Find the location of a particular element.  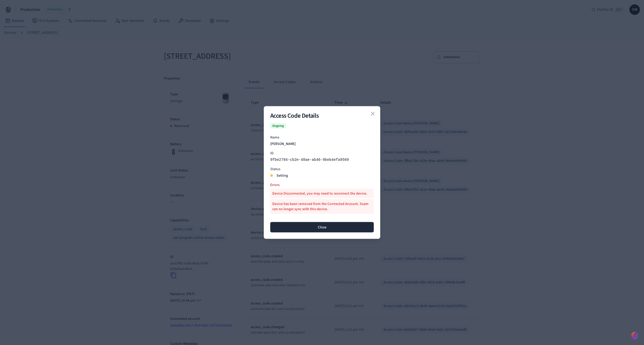

label: Status is located at coordinates (275, 169).